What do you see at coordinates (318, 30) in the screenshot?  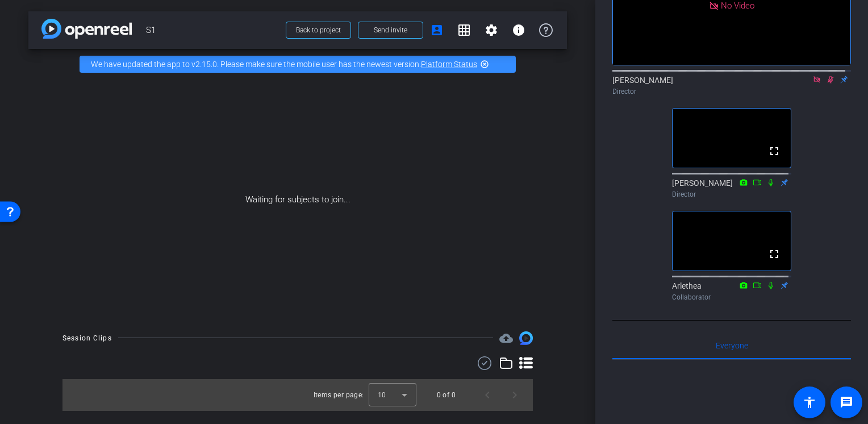 I see `span: Back to project` at bounding box center [318, 30].